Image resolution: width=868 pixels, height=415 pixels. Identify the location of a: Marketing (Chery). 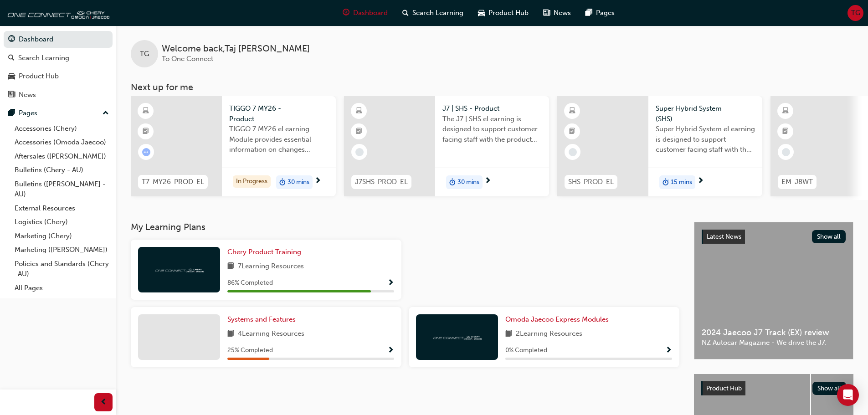
(61, 236).